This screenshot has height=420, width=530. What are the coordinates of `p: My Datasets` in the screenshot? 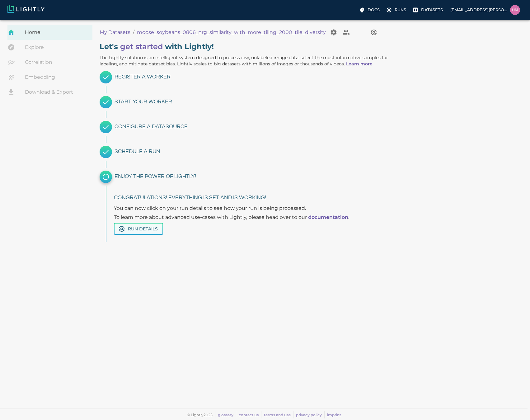 It's located at (115, 32).